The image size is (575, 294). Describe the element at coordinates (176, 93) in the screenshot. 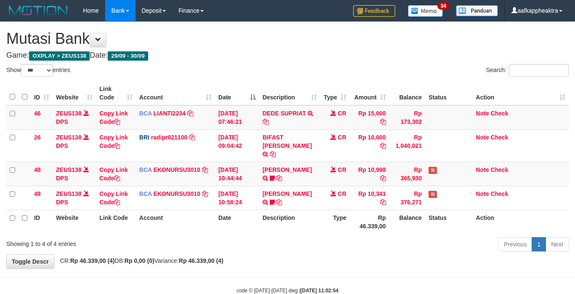

I see `th: Account: activate to sort column ascending` at that location.